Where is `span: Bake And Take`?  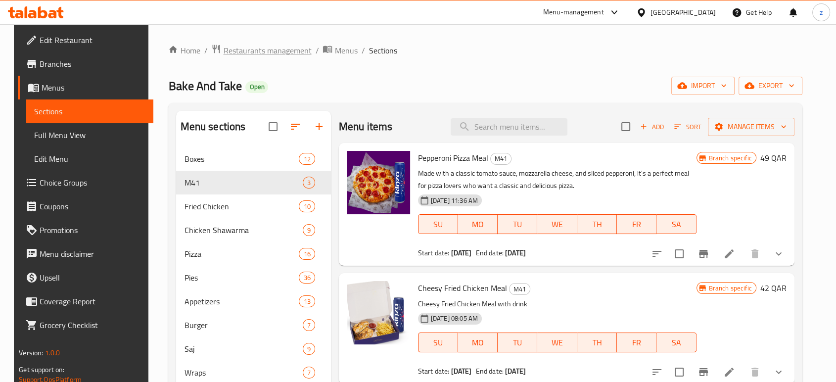
span: Bake And Take is located at coordinates (205, 86).